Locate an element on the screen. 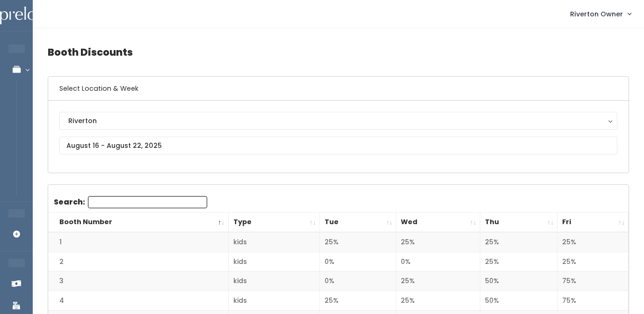  a: Riverton Owner is located at coordinates (600, 13).